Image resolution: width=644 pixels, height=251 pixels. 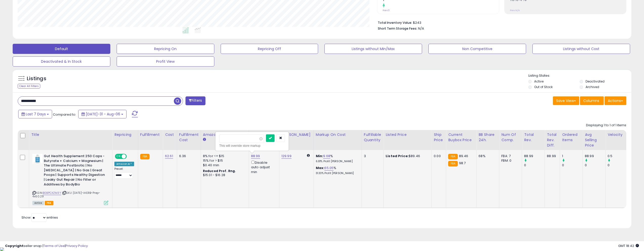 What do you see at coordinates (533, 137) in the screenshot?
I see `div: Total Rev.` at bounding box center [533, 137].